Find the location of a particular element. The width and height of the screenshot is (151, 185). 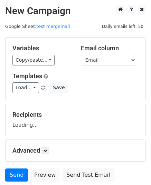

h5: Recipients is located at coordinates (75, 115).